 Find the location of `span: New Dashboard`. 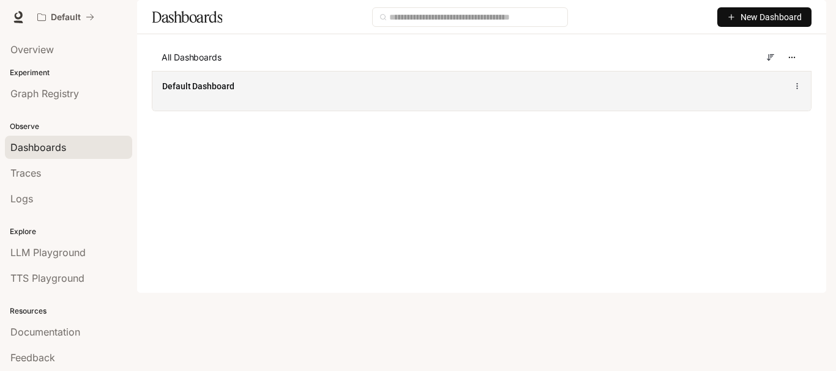

span: New Dashboard is located at coordinates (771, 17).